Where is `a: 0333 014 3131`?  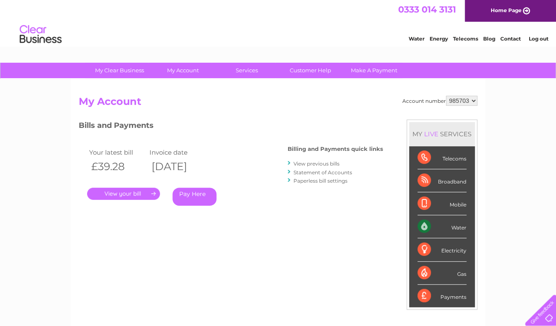 a: 0333 014 3131 is located at coordinates (427, 9).